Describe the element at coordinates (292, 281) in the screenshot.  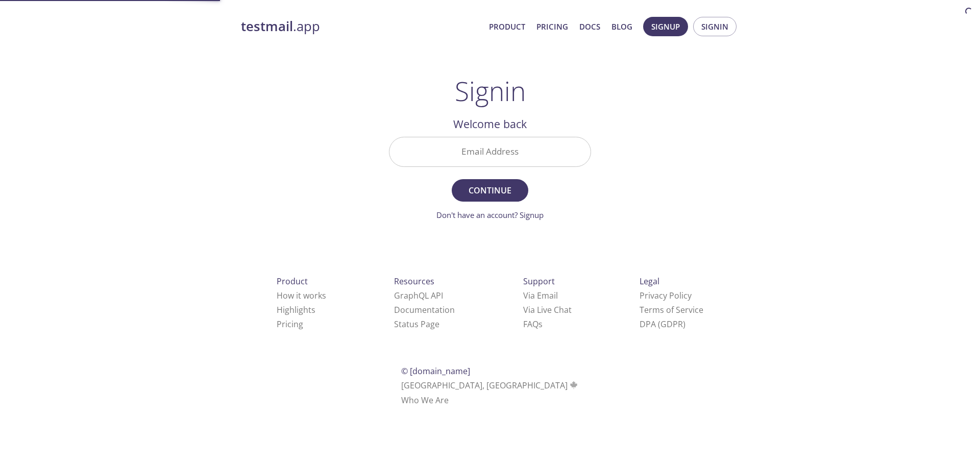
I see `span: Product` at that location.